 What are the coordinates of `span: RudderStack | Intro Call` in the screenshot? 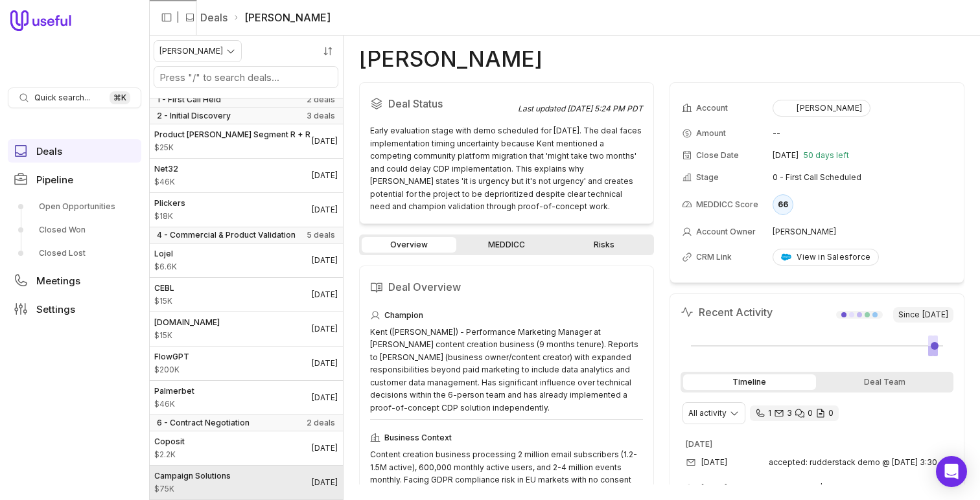 It's located at (850, 489).